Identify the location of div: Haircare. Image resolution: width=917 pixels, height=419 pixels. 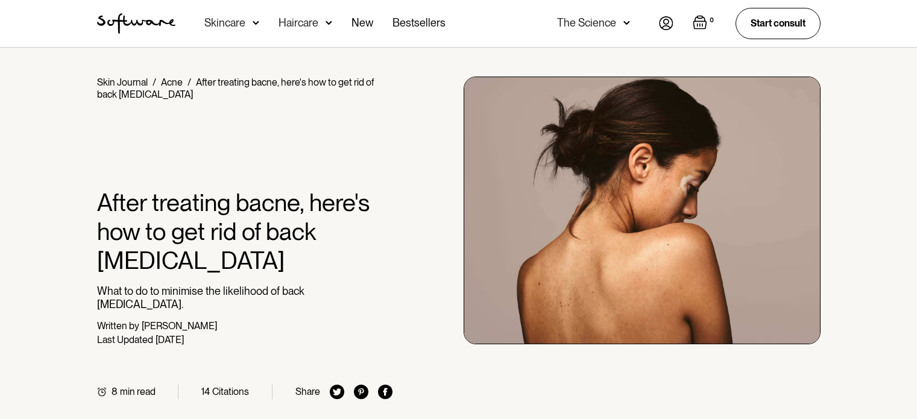
(298, 23).